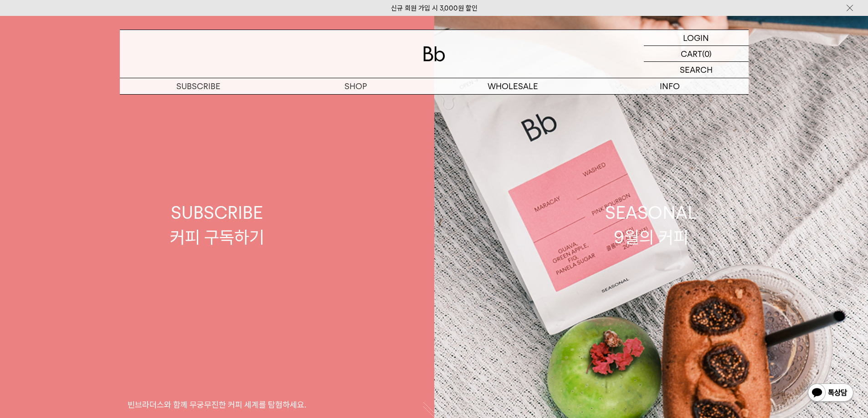  I want to click on p: SUBSCRIBE, so click(198, 86).